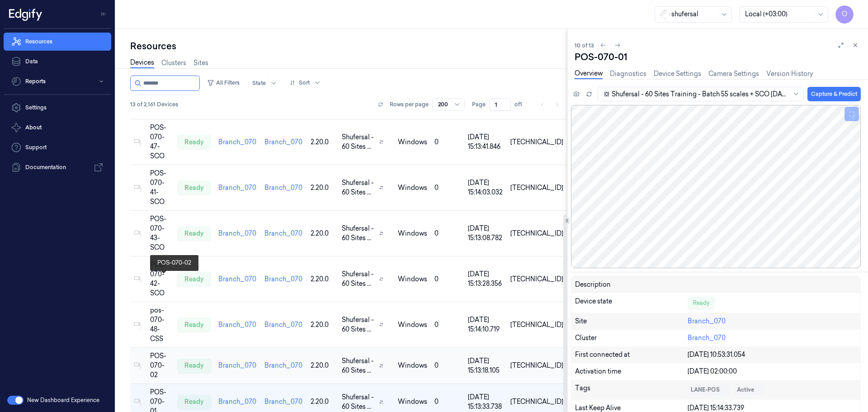  I want to click on a: Diagnostics, so click(627, 74).